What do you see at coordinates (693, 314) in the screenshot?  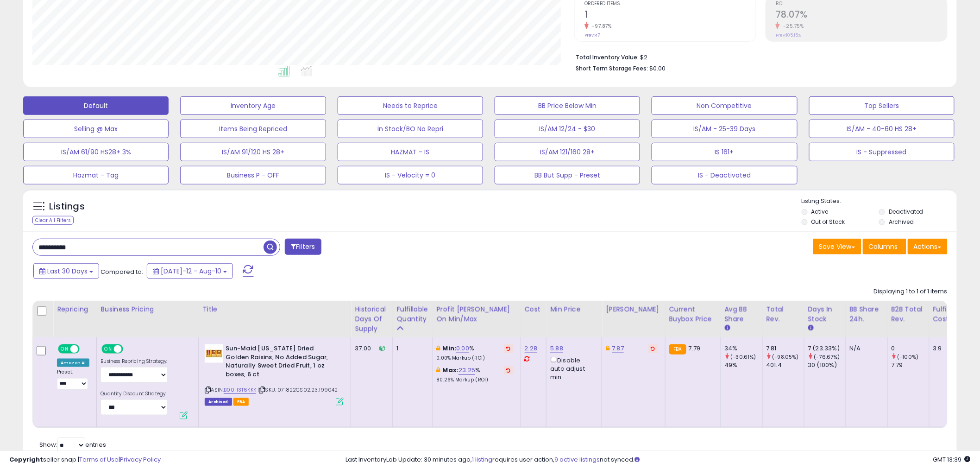 I see `div: Current Buybox Price` at bounding box center [693, 314].